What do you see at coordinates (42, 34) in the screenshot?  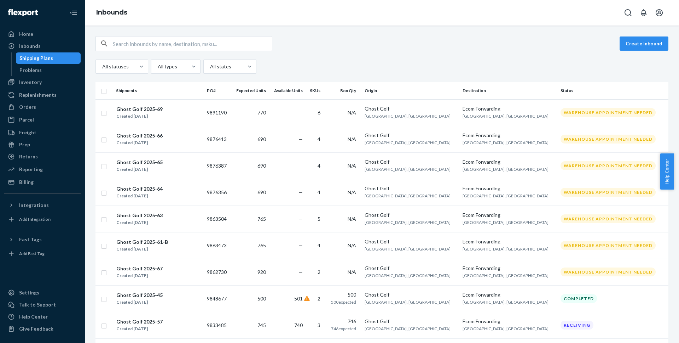 I see `a: Home` at bounding box center [42, 34].